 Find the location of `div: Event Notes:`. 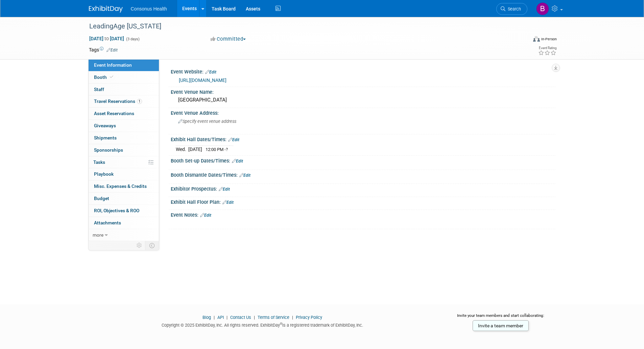

div: Event Notes: is located at coordinates (363, 215).